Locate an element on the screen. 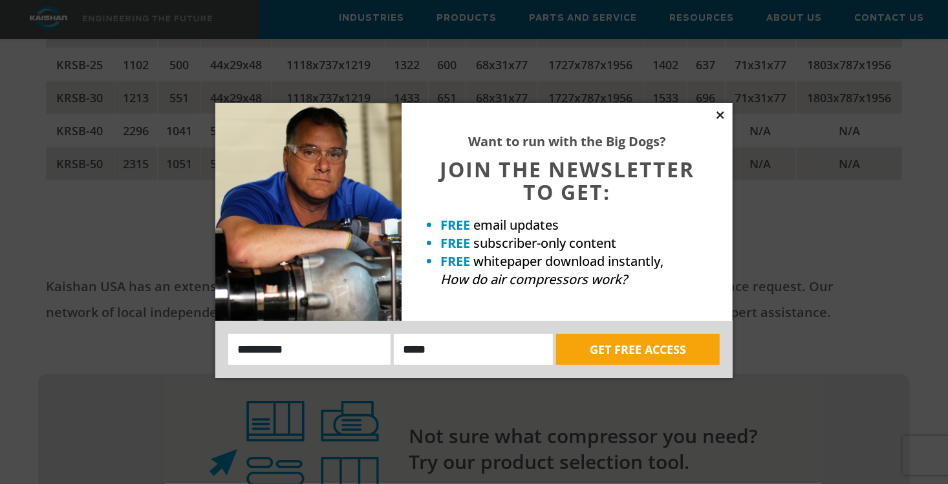  button: GET FREE ACCESS is located at coordinates (638, 349).